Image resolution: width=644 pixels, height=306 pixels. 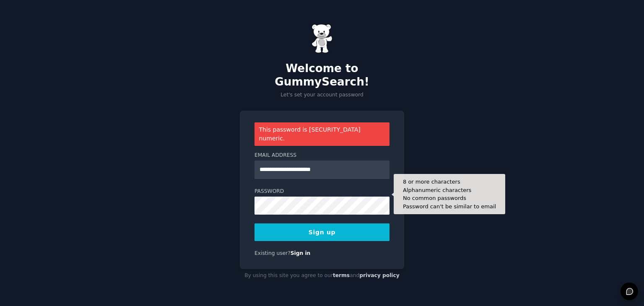 I want to click on a: terms, so click(x=341, y=275).